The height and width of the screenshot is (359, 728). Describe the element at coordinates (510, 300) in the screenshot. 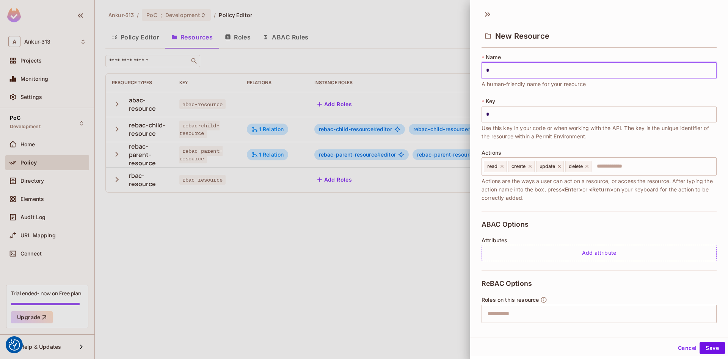

I see `span: Roles on this resource` at that location.